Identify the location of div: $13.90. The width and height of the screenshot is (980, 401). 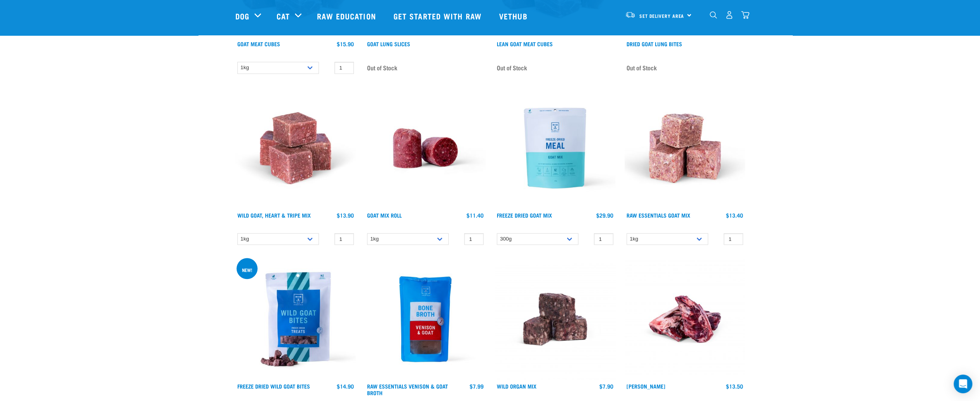
(346, 215).